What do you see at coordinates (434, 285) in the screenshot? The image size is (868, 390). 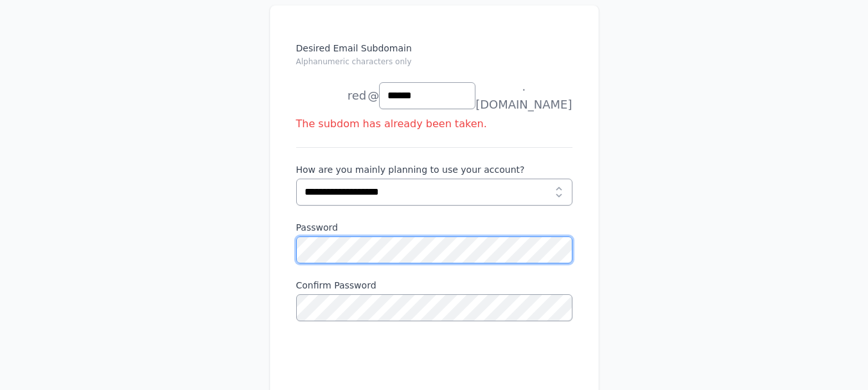 I see `label: Confirm Password` at bounding box center [434, 285].